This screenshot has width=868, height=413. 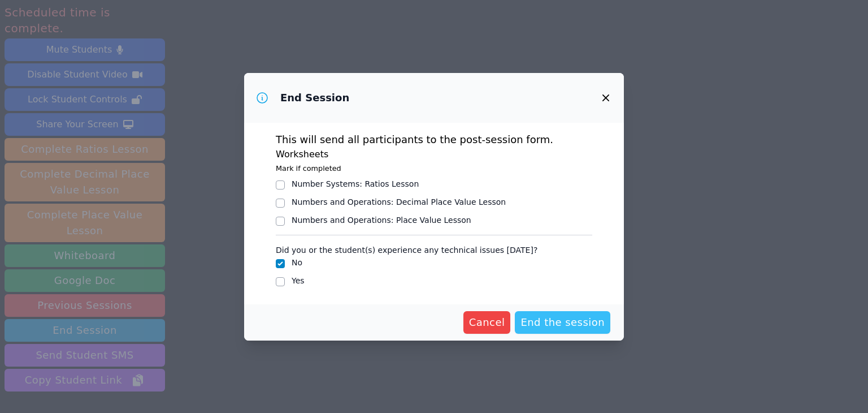 What do you see at coordinates (487, 323) in the screenshot?
I see `button: Cancel` at bounding box center [487, 323].